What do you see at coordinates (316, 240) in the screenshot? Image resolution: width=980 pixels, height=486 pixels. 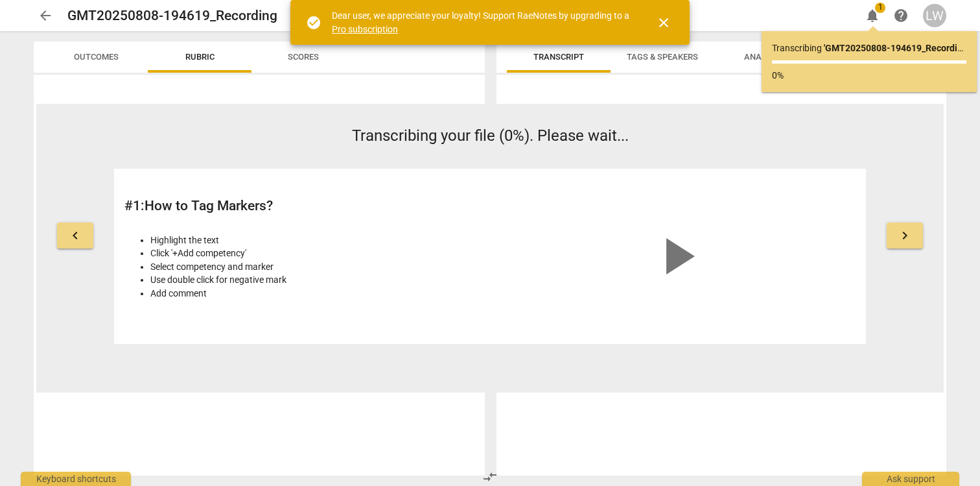 I see `li: Highlight the text` at bounding box center [316, 240].